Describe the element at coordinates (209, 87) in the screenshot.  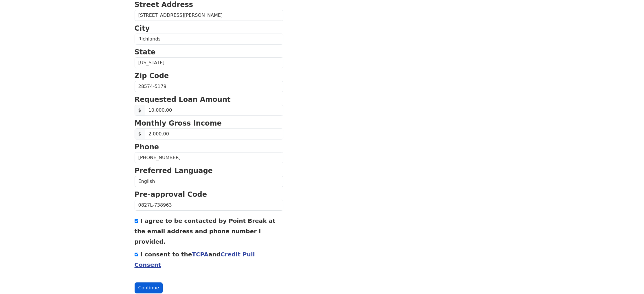
I see `input: Zip Code` at that location.